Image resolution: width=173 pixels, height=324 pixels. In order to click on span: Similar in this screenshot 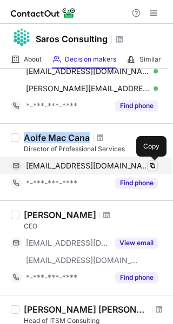, I will do `click(150, 59)`.